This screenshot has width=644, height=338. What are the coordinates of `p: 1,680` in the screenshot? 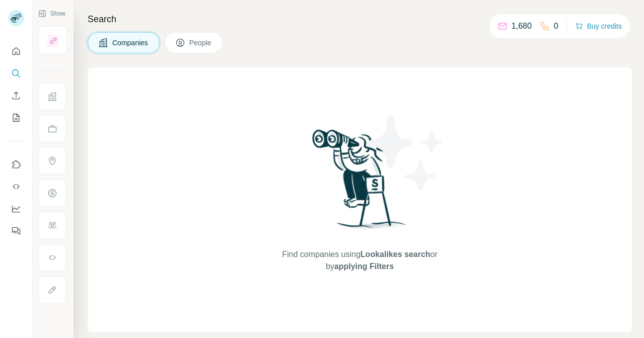 It's located at (522, 26).